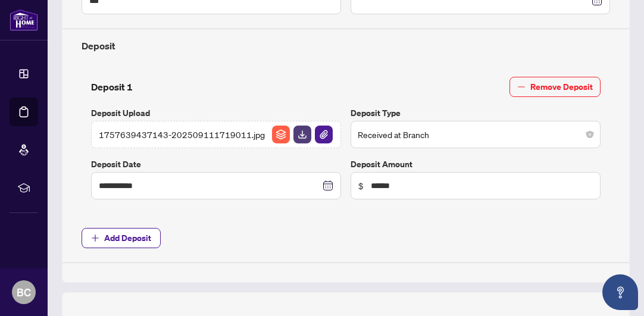 The image size is (644, 316). I want to click on img: File Archive, so click(281, 135).